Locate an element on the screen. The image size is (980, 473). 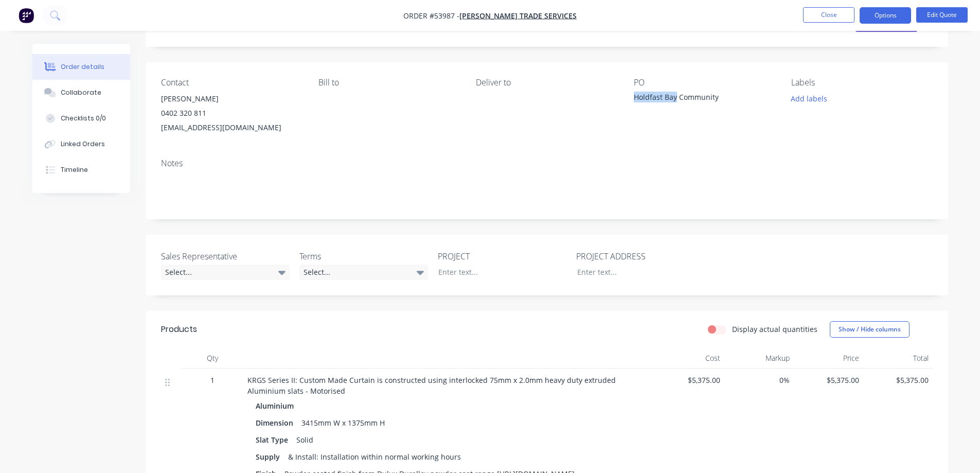
div: & Install: Installation within normal working hours is located at coordinates (374, 456).